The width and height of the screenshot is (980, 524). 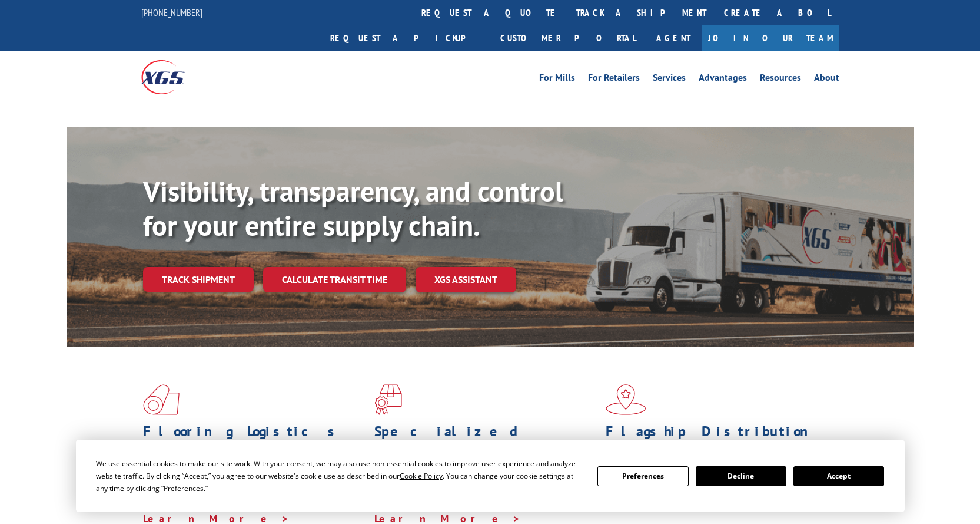 What do you see at coordinates (625, 399) in the screenshot?
I see `img: xgs-icon-flagship-distribution-model-red` at bounding box center [625, 399].